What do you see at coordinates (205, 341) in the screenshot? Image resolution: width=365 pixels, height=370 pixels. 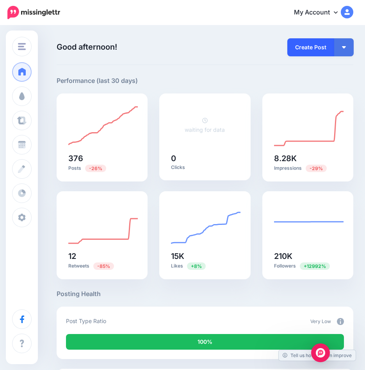 I see `div: 100% of your posts in the last 30 days were manually created (i.e. were not from Drip Campaigns o...` at bounding box center [205, 341].